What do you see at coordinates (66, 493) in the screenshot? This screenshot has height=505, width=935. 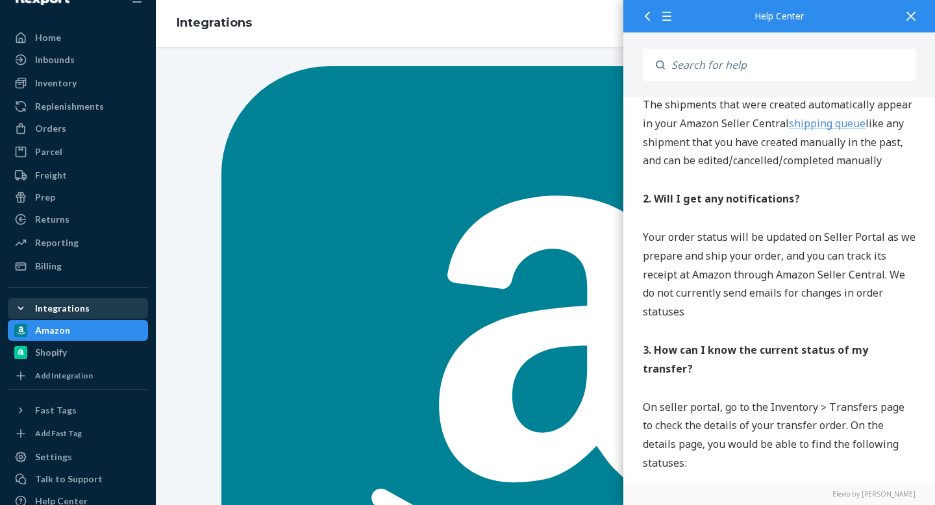 I see `span: Step-by-step flow` at bounding box center [66, 493].